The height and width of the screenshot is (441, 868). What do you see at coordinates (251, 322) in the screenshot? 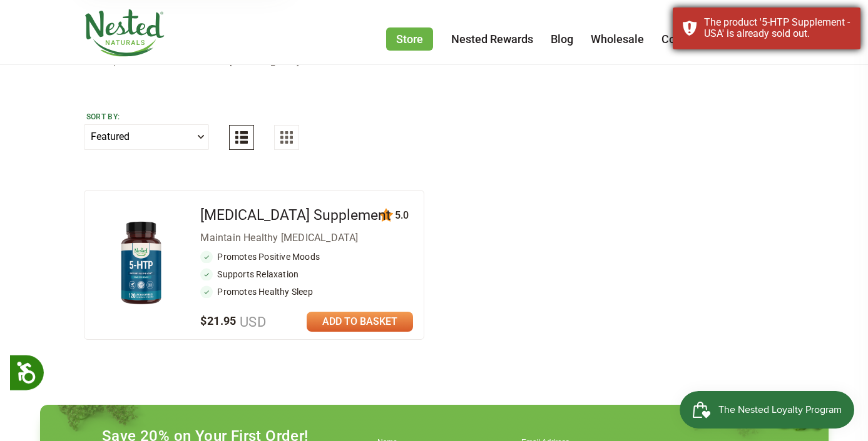
I see `span: USD` at bounding box center [251, 322].